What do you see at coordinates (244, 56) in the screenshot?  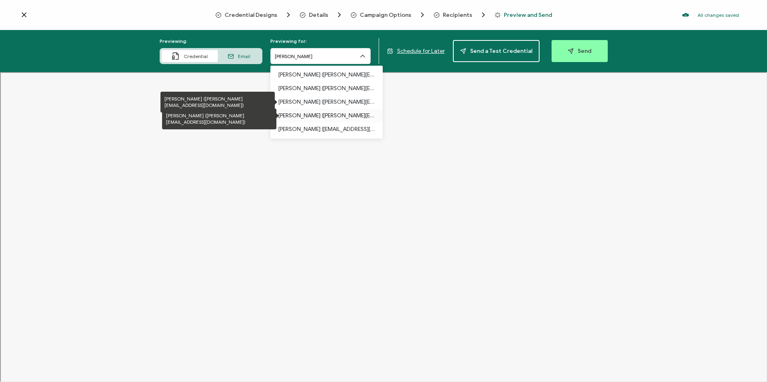 I see `span: Email` at bounding box center [244, 56].